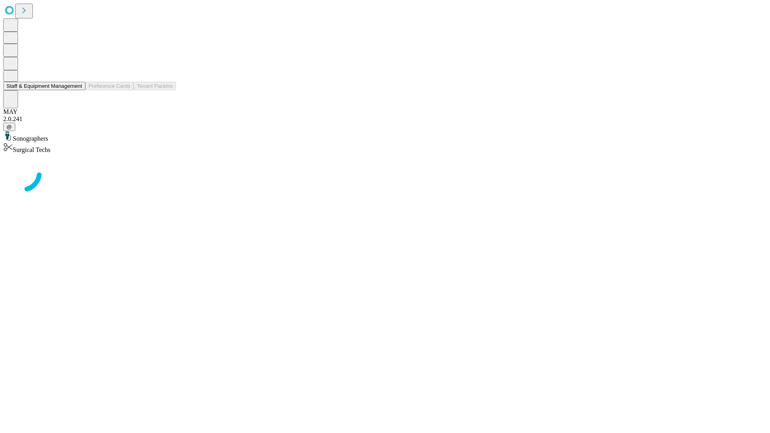 This screenshot has height=433, width=770. Describe the element at coordinates (109, 86) in the screenshot. I see `button: Preference Cards` at that location.